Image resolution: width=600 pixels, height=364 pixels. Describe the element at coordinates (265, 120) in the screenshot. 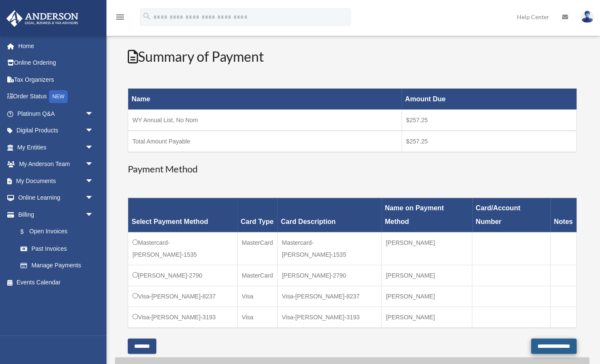

I see `td: WY Annual List, No Nom` at that location.